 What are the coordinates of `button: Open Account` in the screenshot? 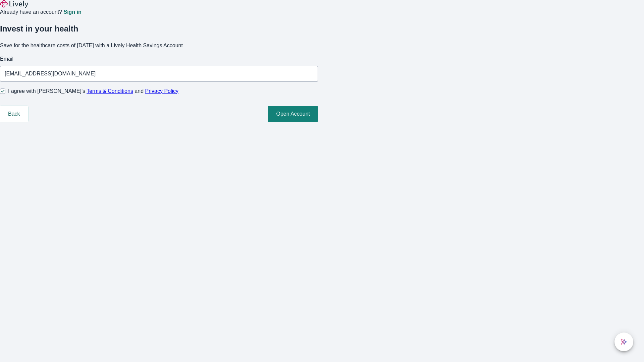 It's located at (293, 114).